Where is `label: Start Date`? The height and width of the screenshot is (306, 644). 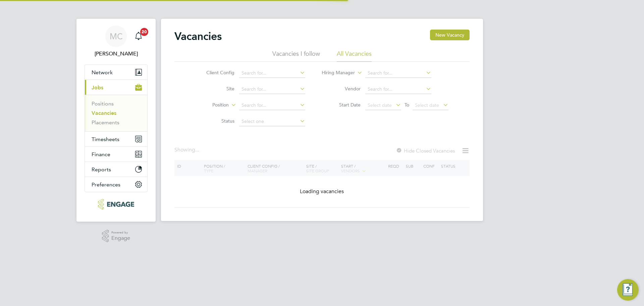
label: Start Date is located at coordinates (341, 105).